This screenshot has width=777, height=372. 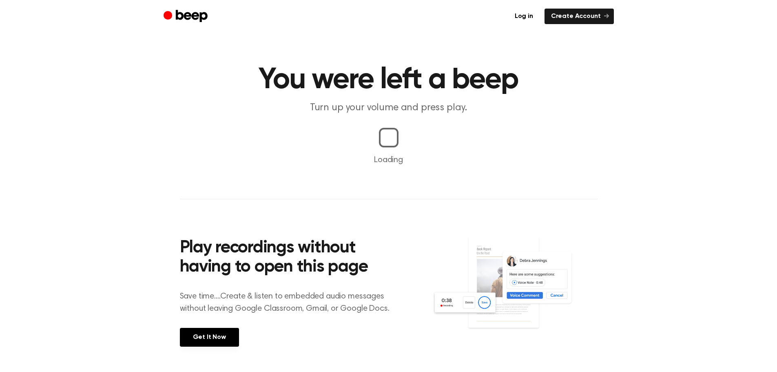 What do you see at coordinates (524, 16) in the screenshot?
I see `a: Log in` at bounding box center [524, 16].